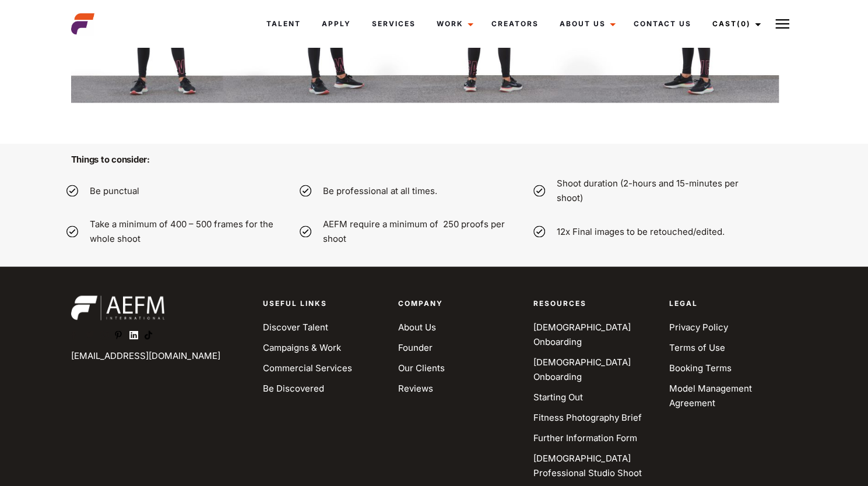 This screenshot has width=868, height=486. Describe the element at coordinates (421, 367) in the screenshot. I see `a: Our Clients` at that location.